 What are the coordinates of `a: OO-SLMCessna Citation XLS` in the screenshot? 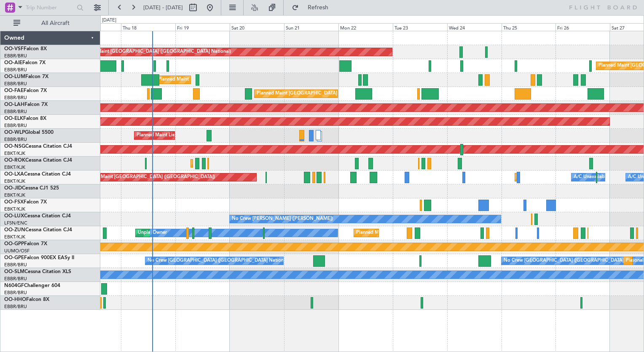 It's located at (37, 272).